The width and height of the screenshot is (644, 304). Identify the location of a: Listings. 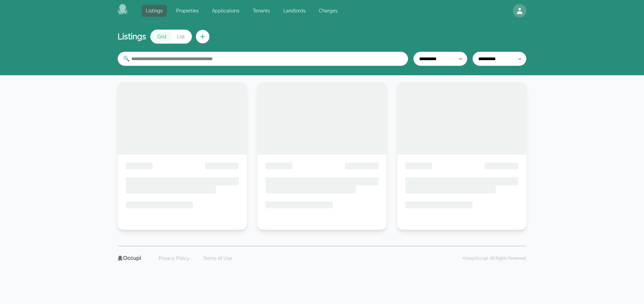
(154, 11).